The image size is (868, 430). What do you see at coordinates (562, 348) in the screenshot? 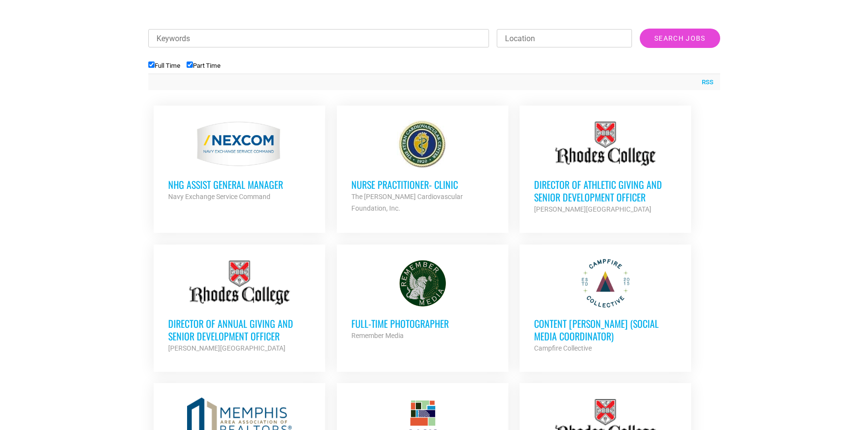
I see `strong: Campfire Collective` at bounding box center [562, 348].